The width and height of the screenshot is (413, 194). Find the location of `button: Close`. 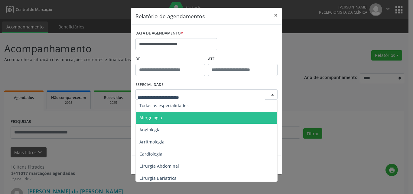

button: Close is located at coordinates (276, 15).